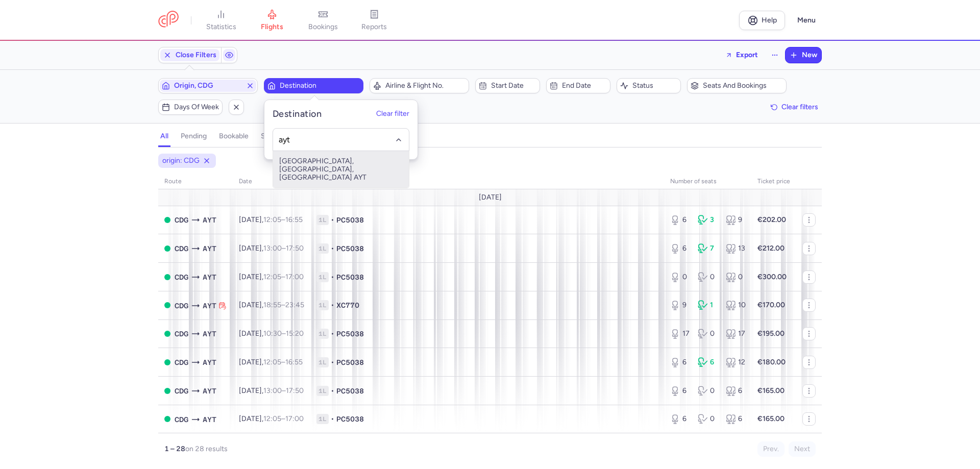  Describe the element at coordinates (771, 305) in the screenshot. I see `strong: €170.00` at that location.